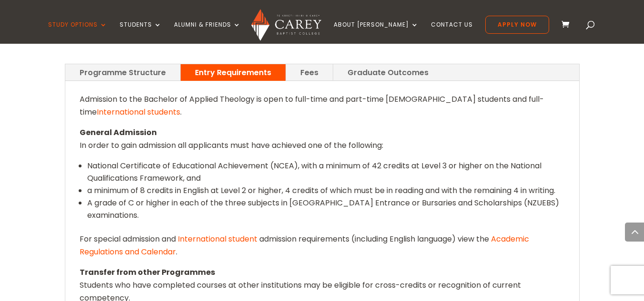 The width and height of the screenshot is (644, 301). Describe the element at coordinates (123, 72) in the screenshot. I see `a: Programme Structure` at that location.